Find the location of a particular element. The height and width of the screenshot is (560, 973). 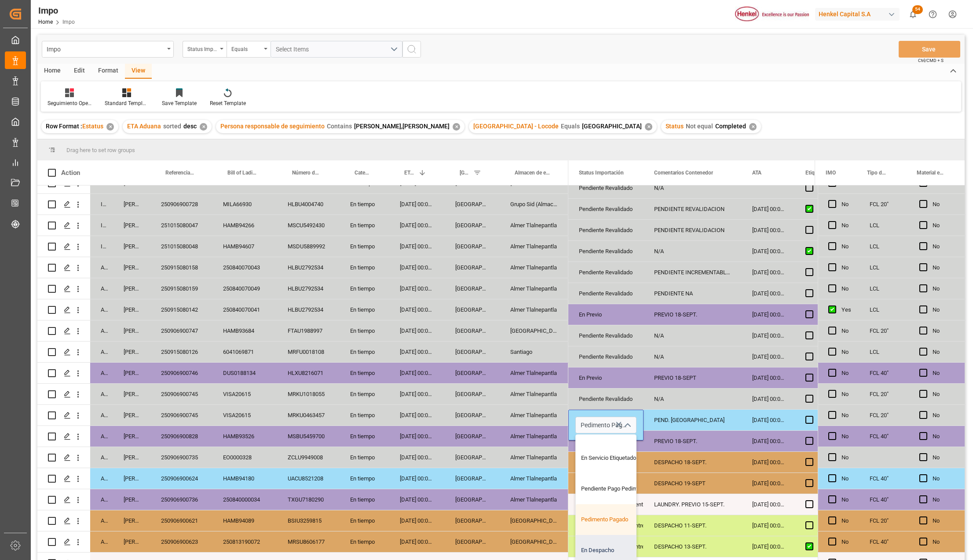

div: View is located at coordinates (138, 71).